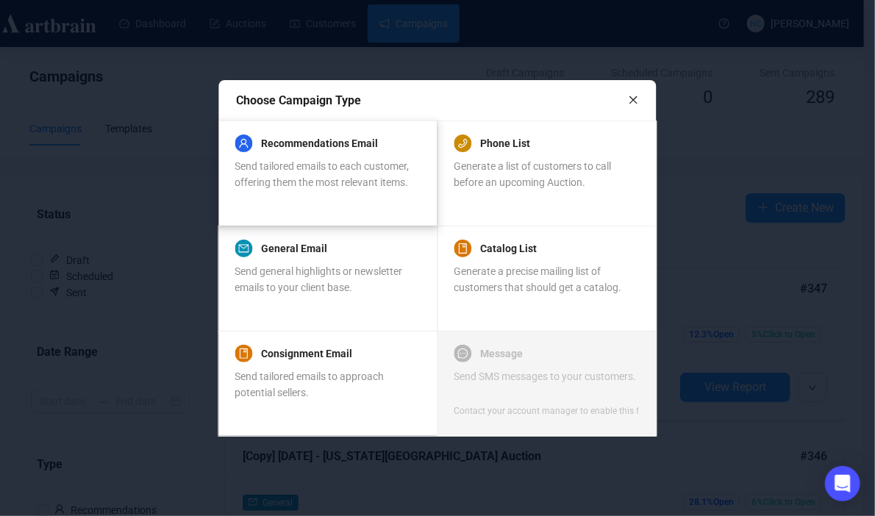  What do you see at coordinates (547, 411) in the screenshot?
I see `div: Contact your account manager to enable this feature` at bounding box center [547, 411].